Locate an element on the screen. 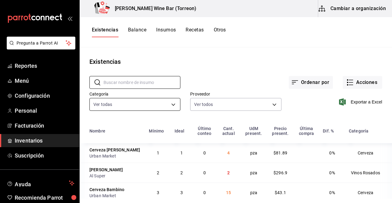 The width and height of the screenshot is (392, 203). span: Ver todas is located at coordinates (102, 105).